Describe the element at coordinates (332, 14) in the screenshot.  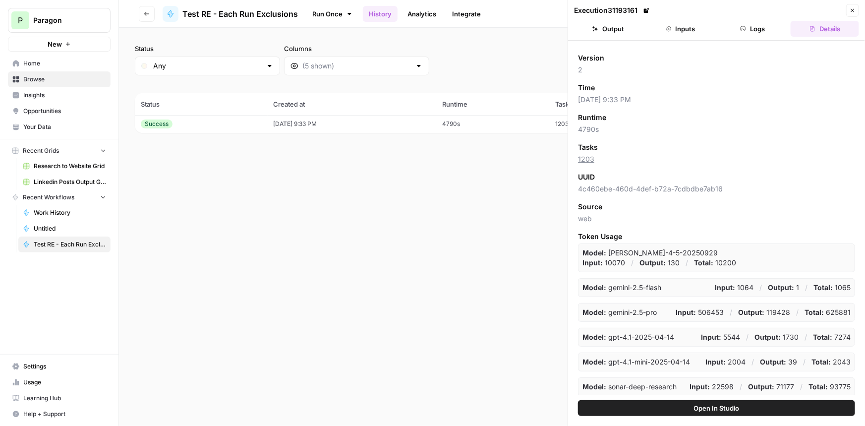
I see `a: Run Once` at that location.